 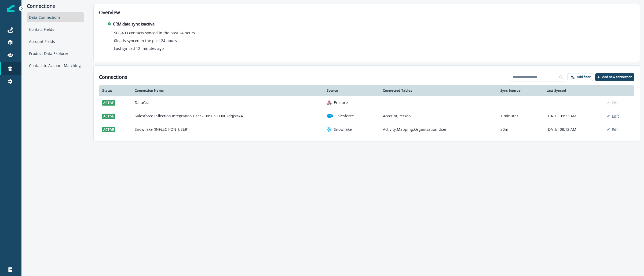 What do you see at coordinates (438, 91) in the screenshot?
I see `div: Connected Tables` at bounding box center [438, 91].